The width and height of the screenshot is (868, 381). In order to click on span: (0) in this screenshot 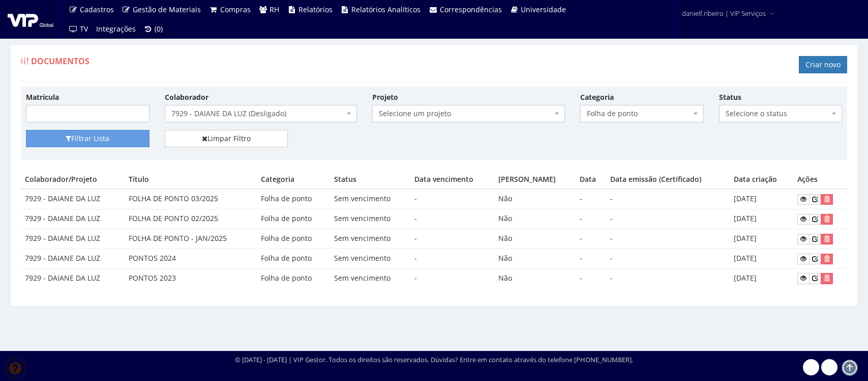, I will do `click(158, 29)`.